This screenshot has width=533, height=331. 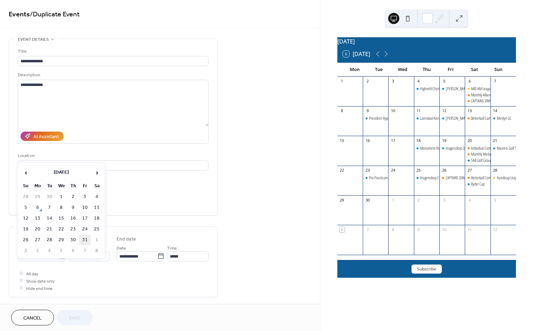 What do you see at coordinates (73, 207) in the screenshot?
I see `td: 9` at bounding box center [73, 207].